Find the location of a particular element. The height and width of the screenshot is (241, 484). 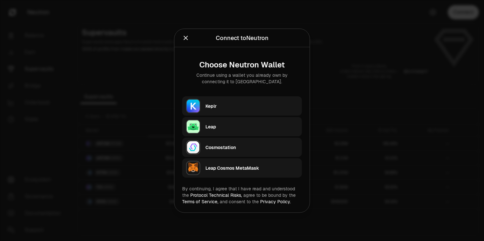

div: Leap is located at coordinates (252, 127).